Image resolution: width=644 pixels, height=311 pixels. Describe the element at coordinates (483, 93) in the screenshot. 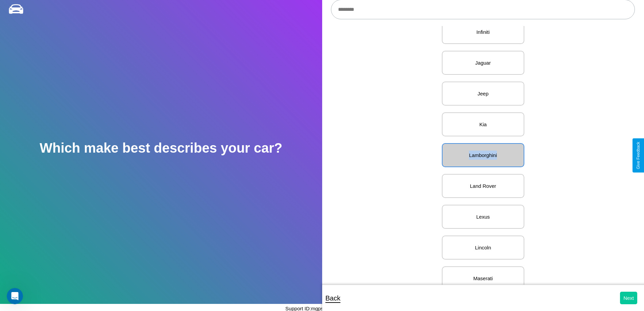

I see `p: Jeep` at that location.